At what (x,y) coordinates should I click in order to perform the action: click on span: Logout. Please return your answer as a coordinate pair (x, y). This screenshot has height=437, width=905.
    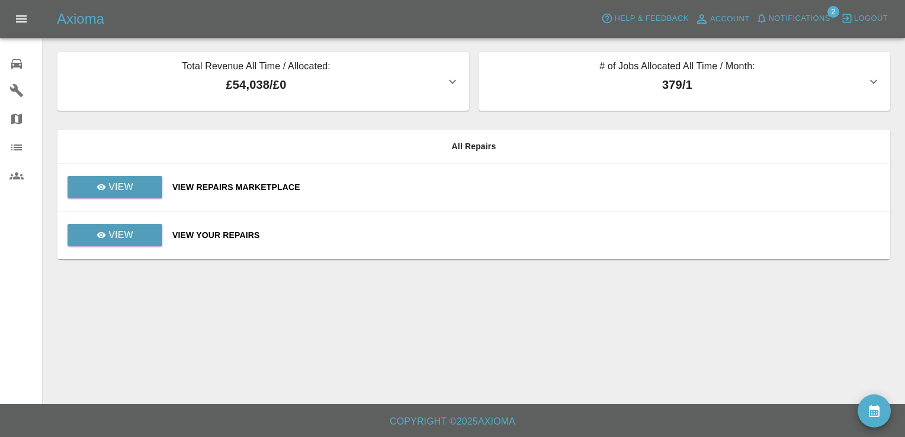
    Looking at the image, I should click on (871, 18).